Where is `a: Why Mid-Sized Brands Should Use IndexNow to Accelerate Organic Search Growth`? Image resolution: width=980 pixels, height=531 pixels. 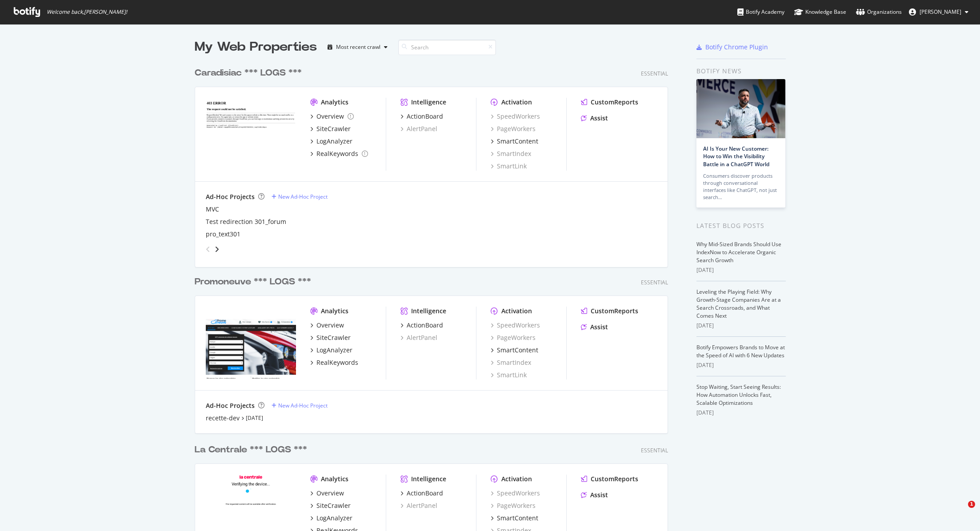 a: Why Mid-Sized Brands Should Use IndexNow to Accelerate Organic Search Growth is located at coordinates (739, 252).